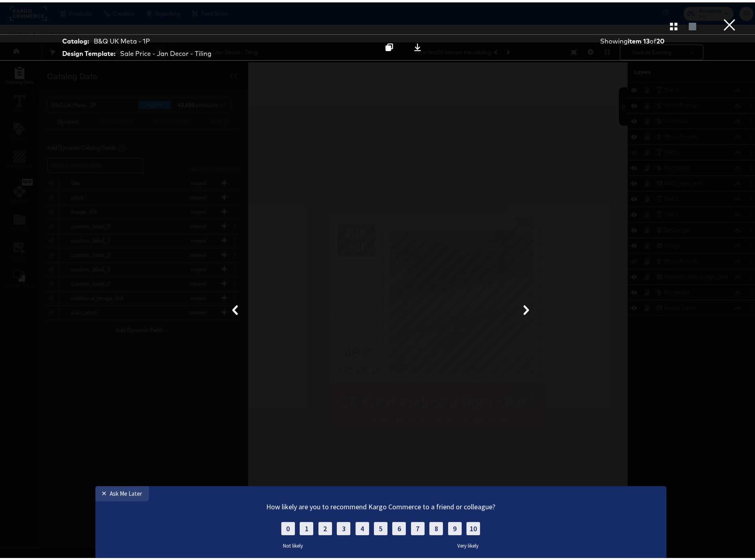 The height and width of the screenshot is (560, 755). Describe the element at coordinates (126, 8) in the screenshot. I see `div: Ask Me Later` at that location.